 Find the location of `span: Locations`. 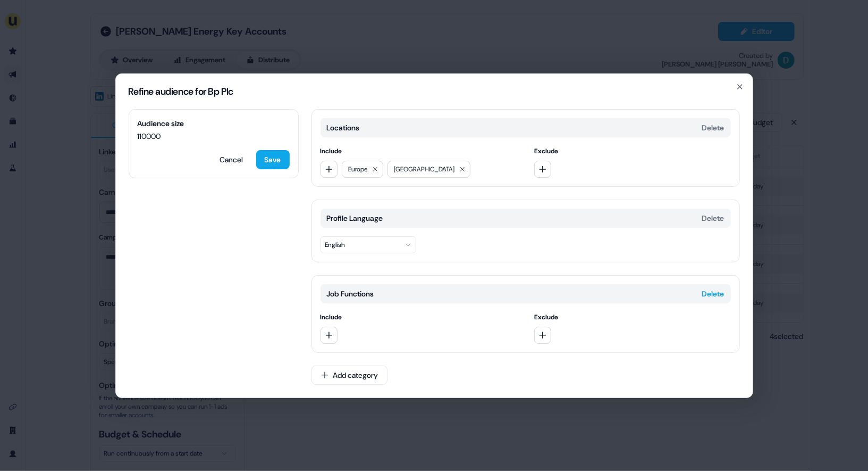

span: Locations is located at coordinates (343, 127).